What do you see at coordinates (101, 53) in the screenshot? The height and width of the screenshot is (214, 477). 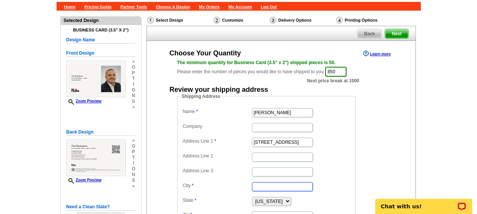 I see `h5: Front Design` at bounding box center [101, 53].